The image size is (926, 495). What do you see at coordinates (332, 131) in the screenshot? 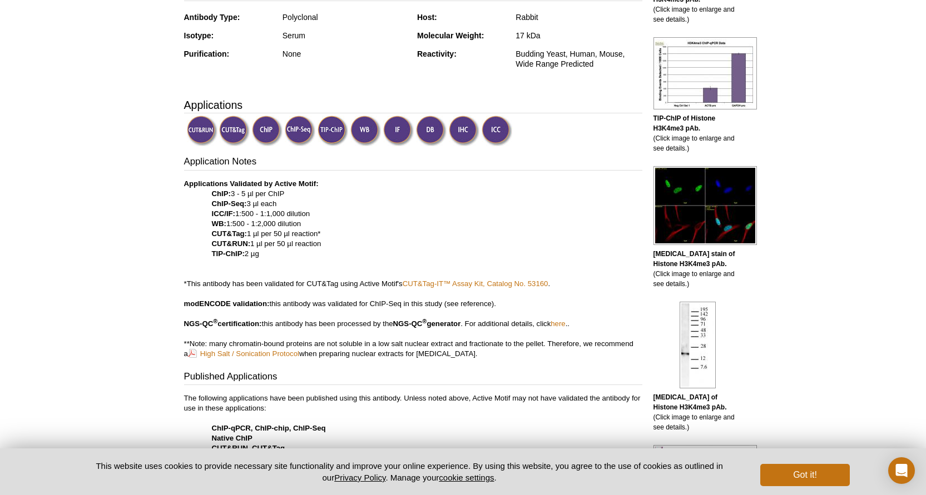
I see `img: TIP-ChIP Validated` at bounding box center [332, 131].